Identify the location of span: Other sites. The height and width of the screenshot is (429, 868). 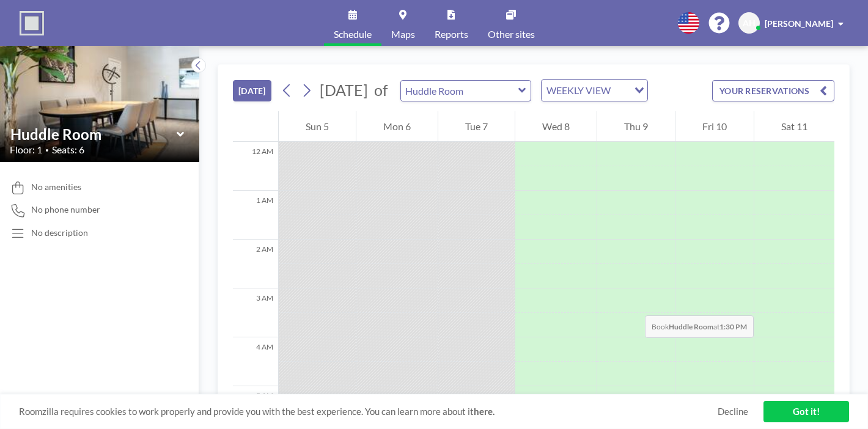
(511, 34).